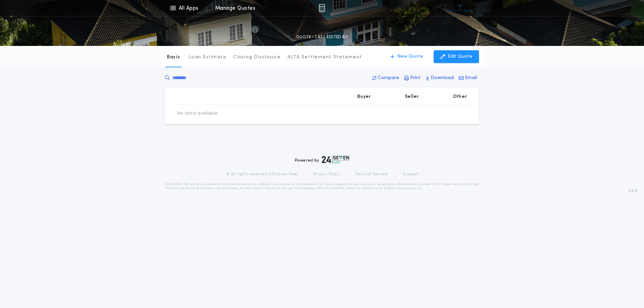 The height and width of the screenshot is (308, 644). What do you see at coordinates (442, 78) in the screenshot?
I see `p: Download` at bounding box center [442, 78].